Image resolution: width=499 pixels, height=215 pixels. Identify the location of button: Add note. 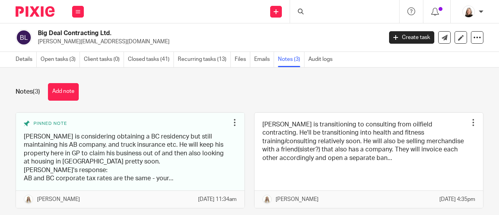
(63, 92).